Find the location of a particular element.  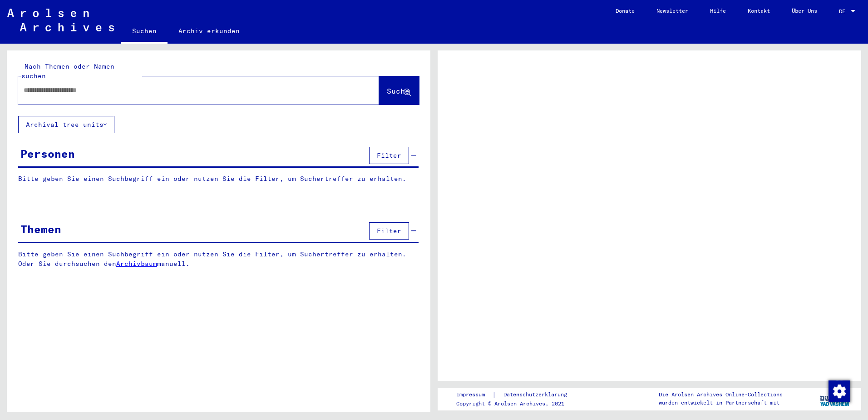

a: Suchen is located at coordinates (145, 32).